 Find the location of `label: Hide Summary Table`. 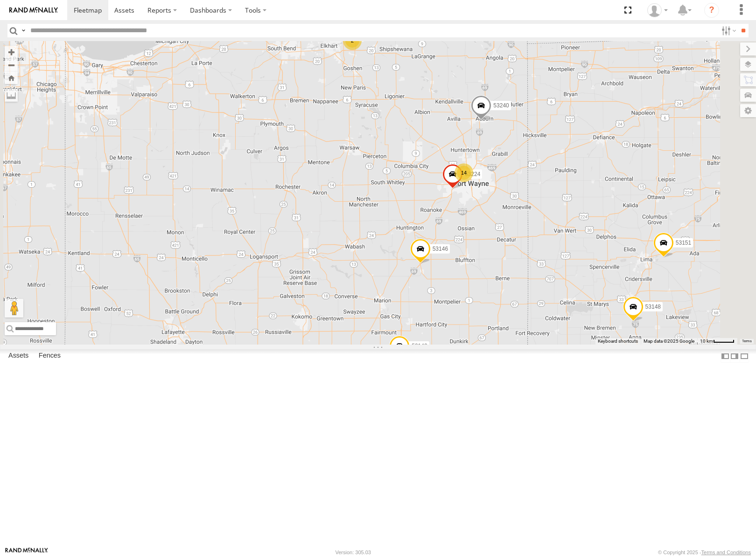

label: Hide Summary Table is located at coordinates (744, 356).